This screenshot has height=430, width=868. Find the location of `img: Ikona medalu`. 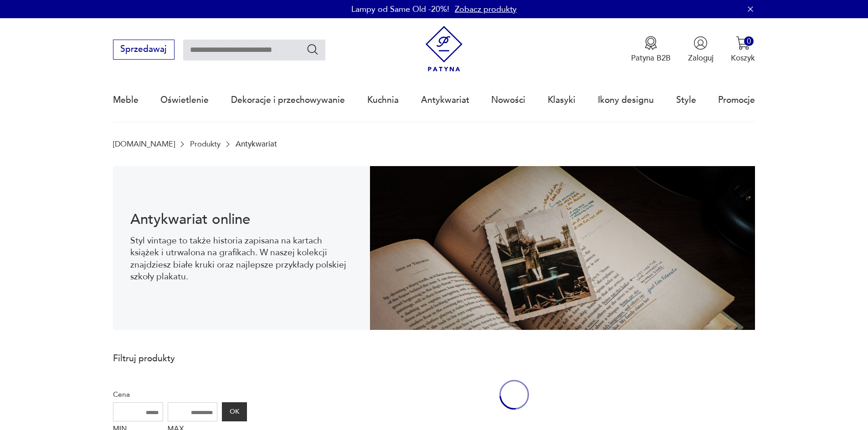

img: Ikona medalu is located at coordinates (650, 42).